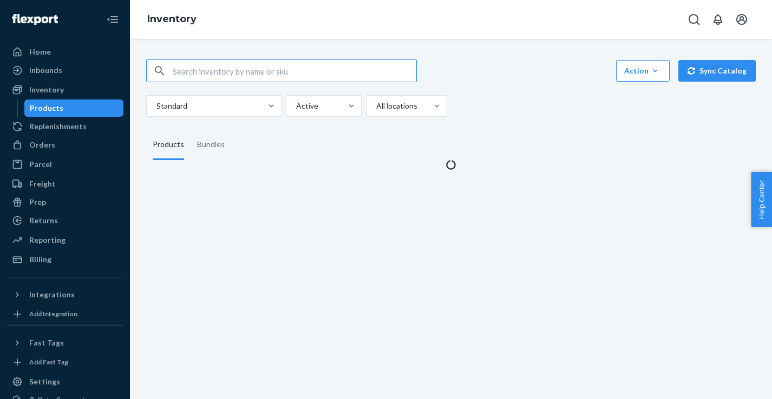 The width and height of the screenshot is (772, 399). Describe the element at coordinates (211, 145) in the screenshot. I see `div: Bundles` at that location.